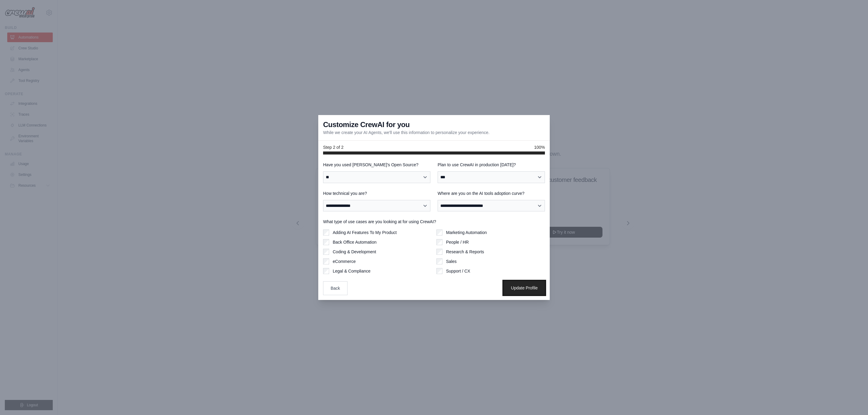 The image size is (868, 415). Describe the element at coordinates (524, 288) in the screenshot. I see `button: Update Profile` at that location.